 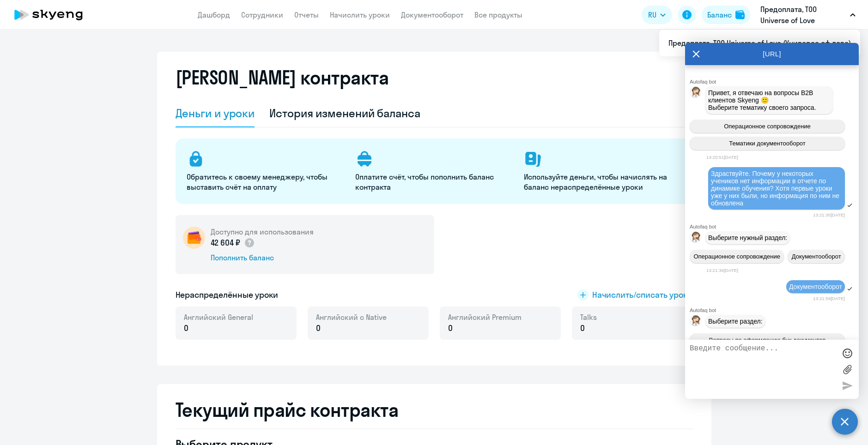 I want to click on a: Дашборд, so click(x=214, y=15).